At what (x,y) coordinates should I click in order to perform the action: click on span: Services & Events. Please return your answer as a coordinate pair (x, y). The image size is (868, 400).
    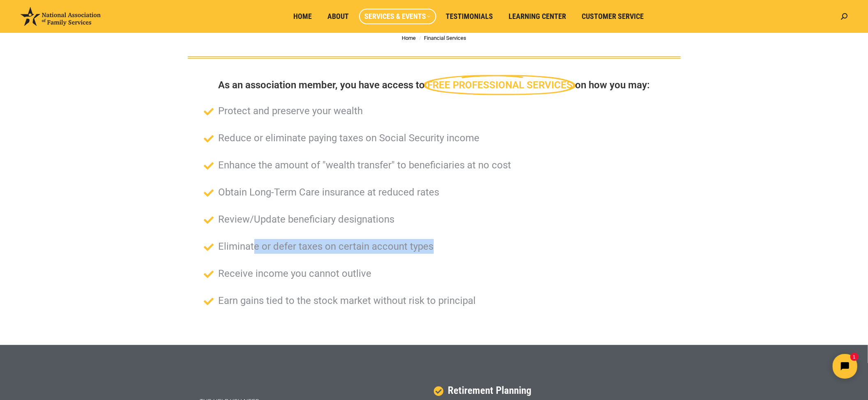
    Looking at the image, I should click on (398, 16).